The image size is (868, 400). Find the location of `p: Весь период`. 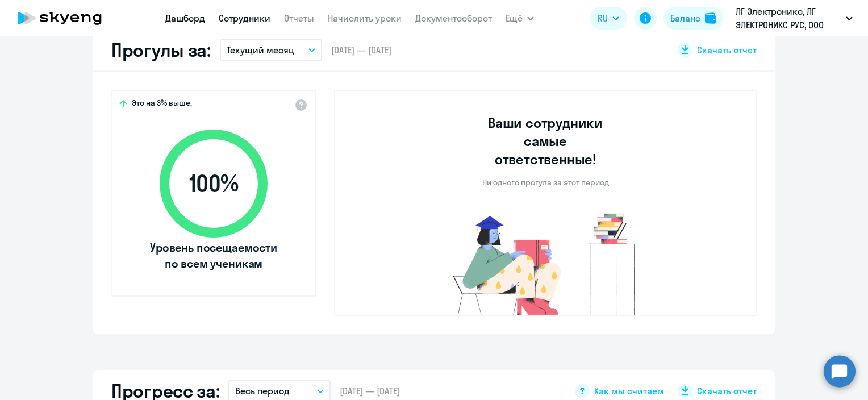

p: Весь период is located at coordinates (262, 391).